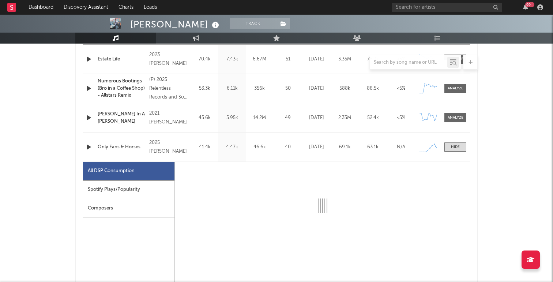 This screenshot has height=282, width=553. What do you see at coordinates (232, 118) in the screenshot?
I see `div: 5.95k` at bounding box center [232, 118].